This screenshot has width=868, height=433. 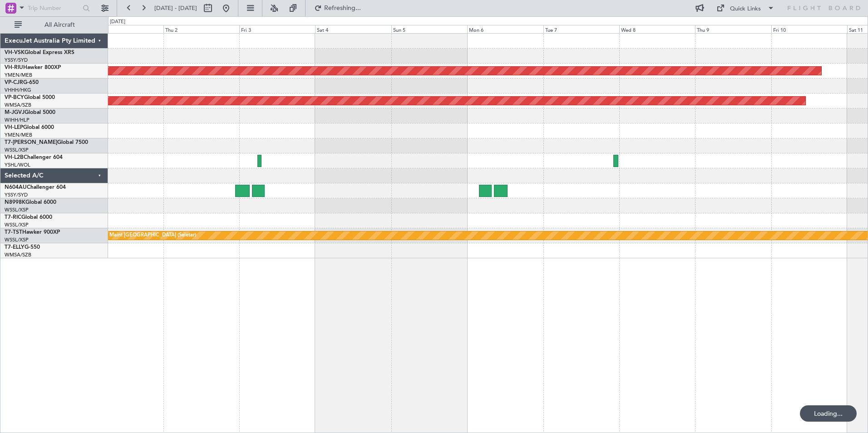 What do you see at coordinates (29, 127) in the screenshot?
I see `a: VH-LEPGlobal 6000` at bounding box center [29, 127].